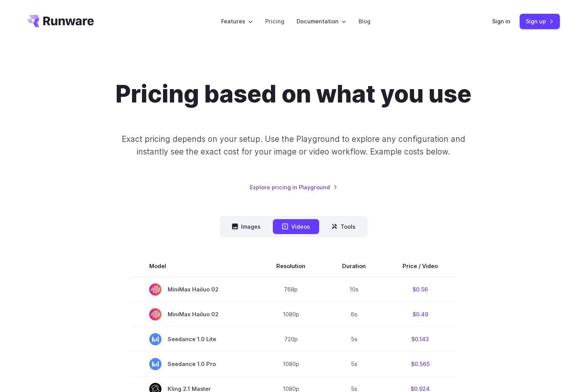  Describe the element at coordinates (294, 188) in the screenshot. I see `a: Explore pricing in Playground` at that location.